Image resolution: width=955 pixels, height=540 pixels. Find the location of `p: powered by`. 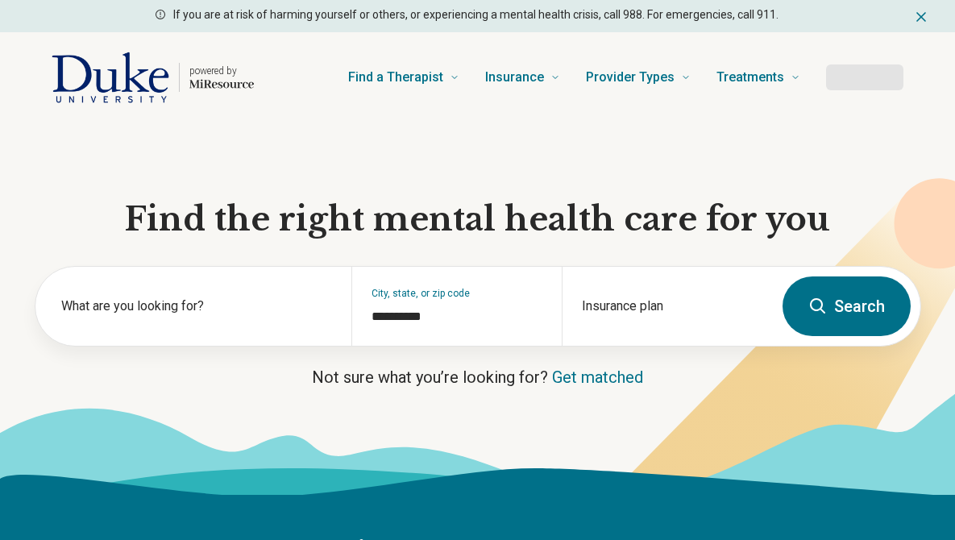

p: powered by is located at coordinates (222, 71).